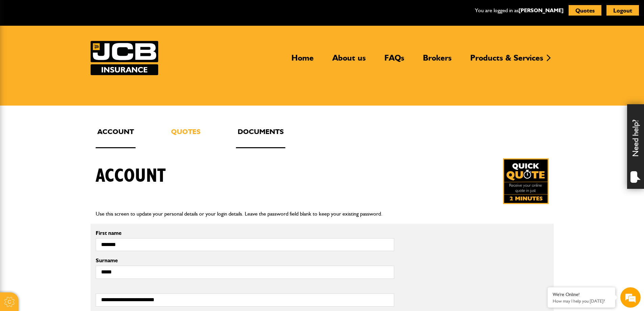 This screenshot has height=311, width=644. Describe the element at coordinates (582, 301) in the screenshot. I see `p: How may I help you today?` at that location.